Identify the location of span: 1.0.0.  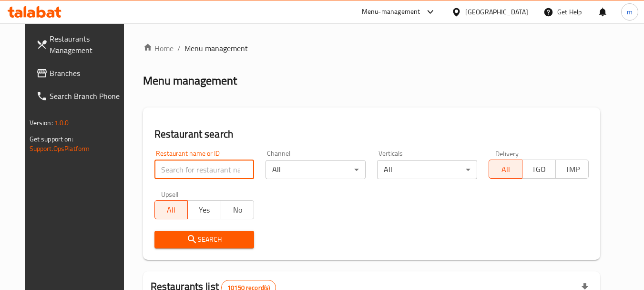
(61, 123).